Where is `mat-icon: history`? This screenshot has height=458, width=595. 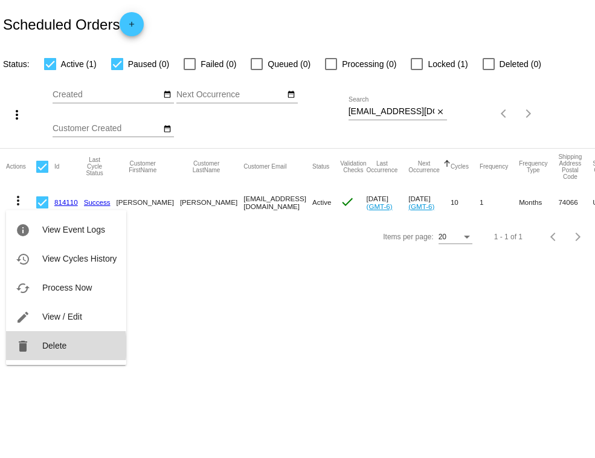
mat-icon: history is located at coordinates (23, 259).